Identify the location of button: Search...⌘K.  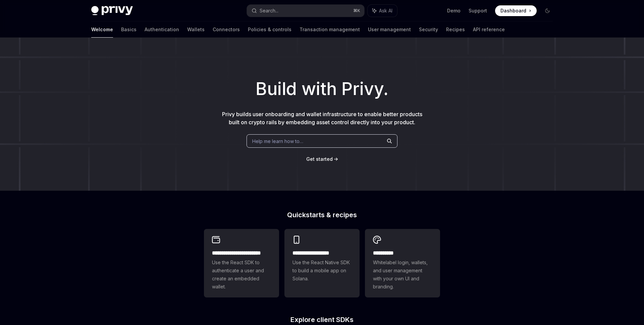
(306, 11).